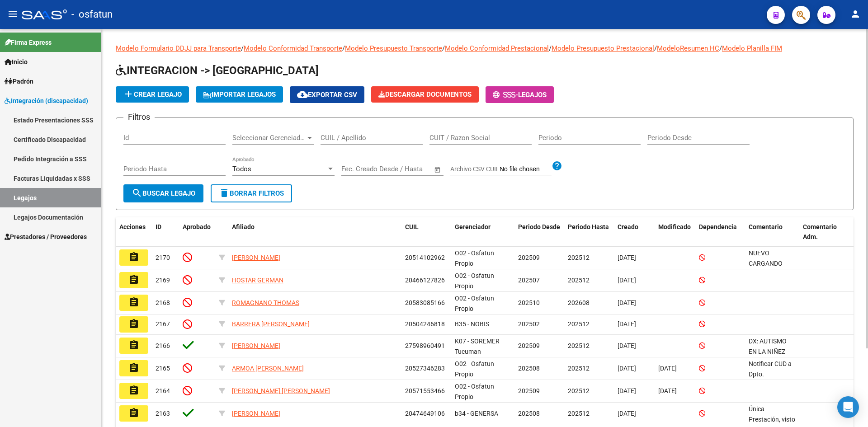  I want to click on button: Exportar CSV, so click(327, 95).